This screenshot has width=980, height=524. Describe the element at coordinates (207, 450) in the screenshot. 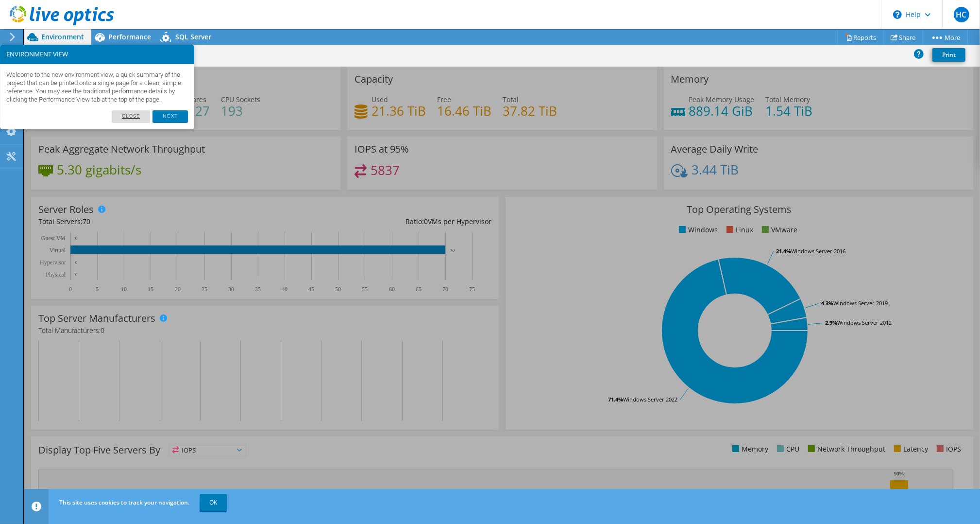

I see `span: IOPS` at that location.